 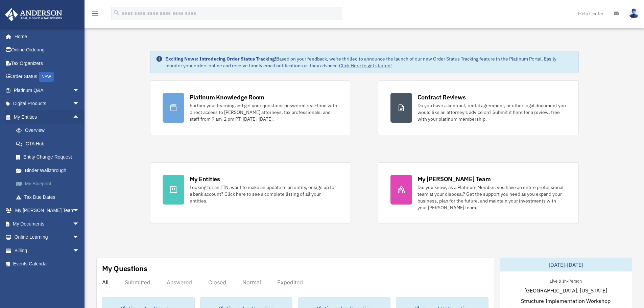 What do you see at coordinates (47, 77) in the screenshot?
I see `a: Order StatusNEW` at bounding box center [47, 77].